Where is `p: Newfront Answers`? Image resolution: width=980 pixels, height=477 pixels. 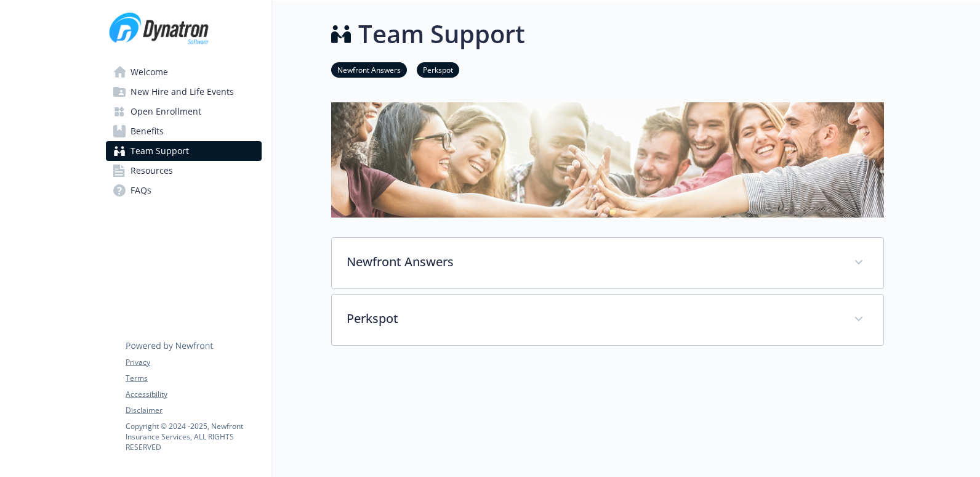
p: Newfront Answers is located at coordinates (593, 262).